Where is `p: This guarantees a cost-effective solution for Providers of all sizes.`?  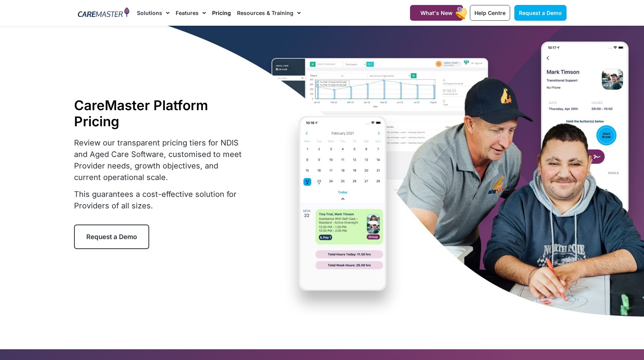 p: This guarantees a cost-effective solution for Providers of all sizes. is located at coordinates (160, 200).